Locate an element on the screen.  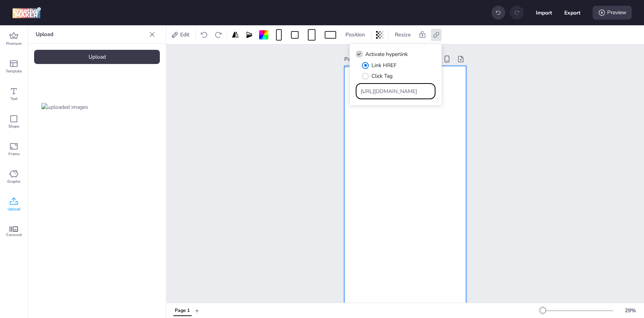
img: logo Creative Maker is located at coordinates (26, 13).